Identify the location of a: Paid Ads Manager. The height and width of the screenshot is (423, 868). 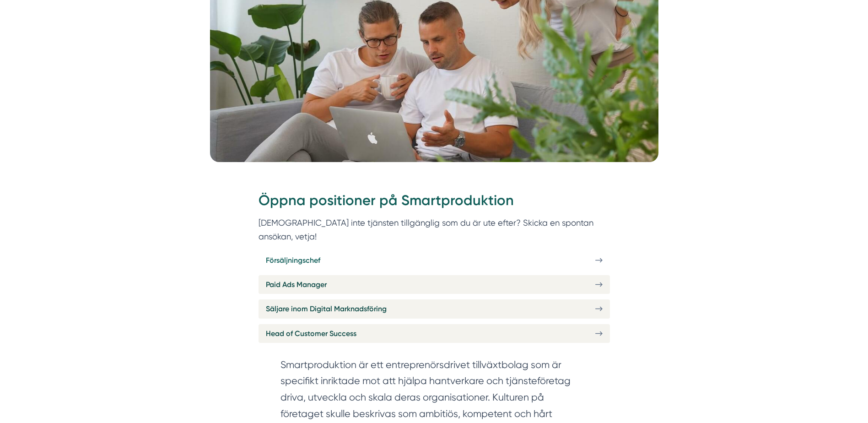
(434, 284).